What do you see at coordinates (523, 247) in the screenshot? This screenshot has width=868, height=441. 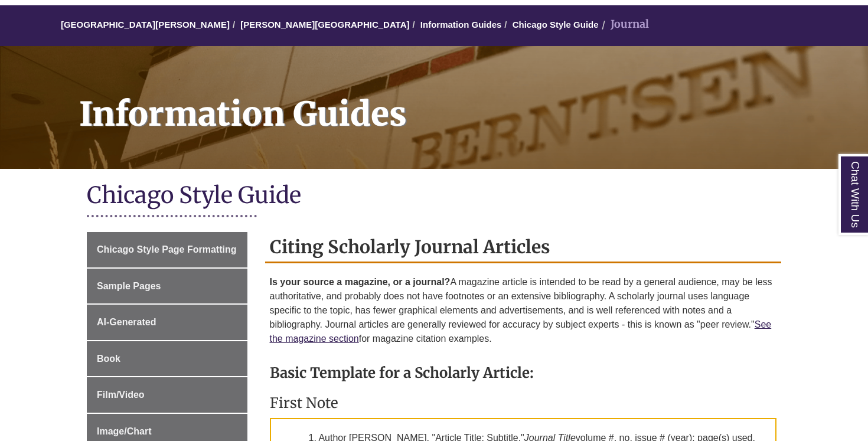 I see `h2: Citing Scholarly Journal Articles` at bounding box center [523, 247].